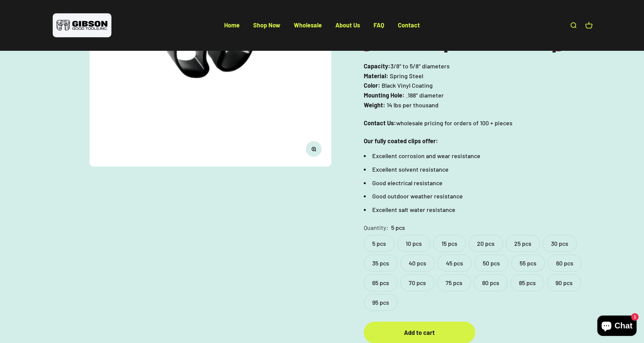 The height and width of the screenshot is (343, 644). I want to click on a: Contact, so click(409, 25).